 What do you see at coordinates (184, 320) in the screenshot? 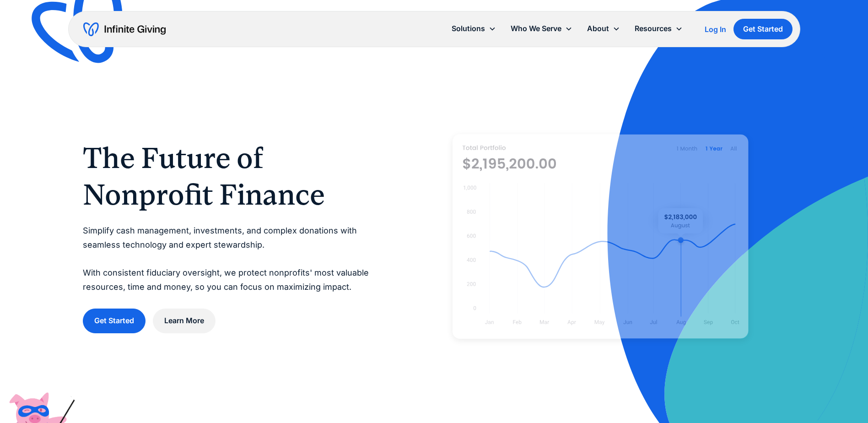
I see `a: Learn More` at bounding box center [184, 320].